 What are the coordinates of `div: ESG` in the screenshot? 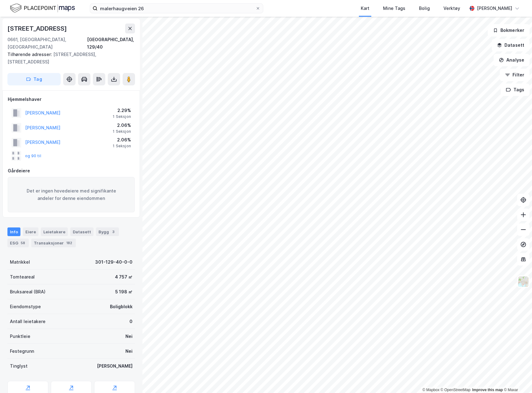 It's located at (18, 243).